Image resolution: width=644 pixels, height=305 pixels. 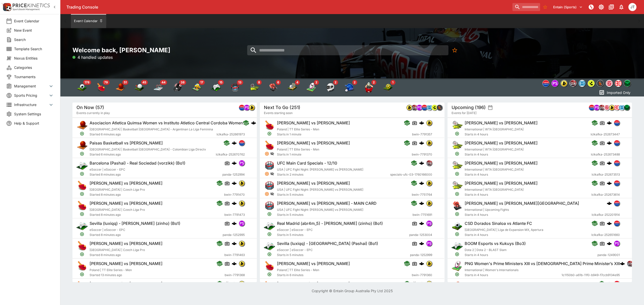 I want to click on span: lclkafka-252673513, so click(x=606, y=175).